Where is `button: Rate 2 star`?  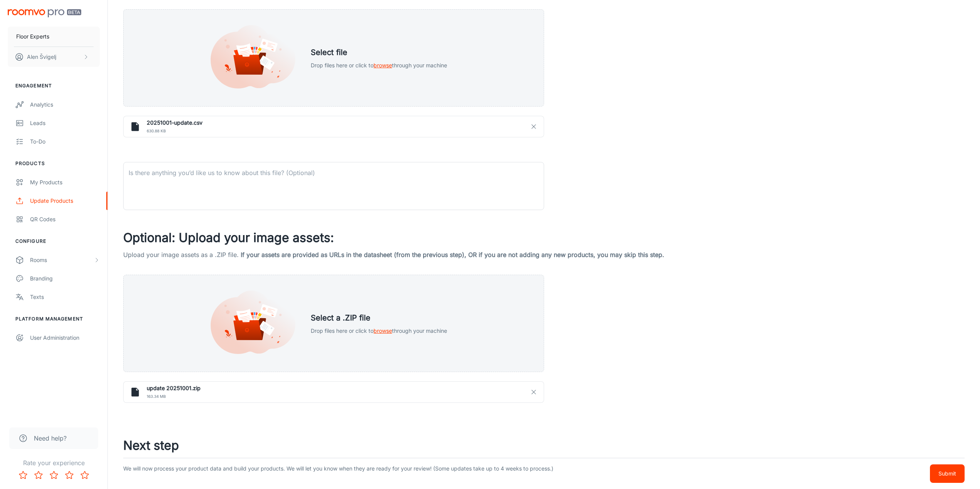 button: Rate 2 star is located at coordinates (38, 475).